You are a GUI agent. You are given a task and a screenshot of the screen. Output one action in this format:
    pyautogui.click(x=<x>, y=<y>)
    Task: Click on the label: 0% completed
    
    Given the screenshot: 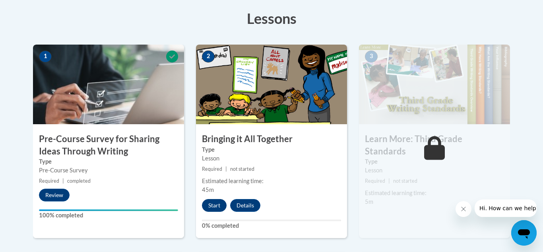 What is the action you would take?
    pyautogui.click(x=271, y=225)
    